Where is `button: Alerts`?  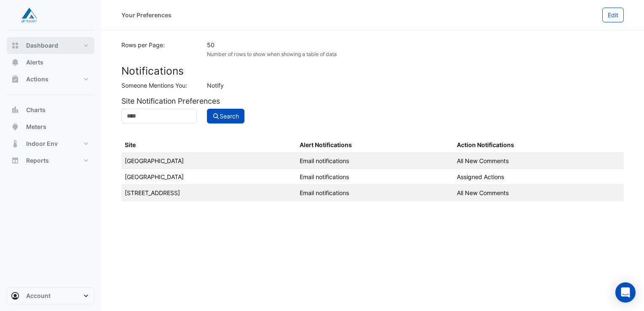 button: Alerts is located at coordinates (50, 63).